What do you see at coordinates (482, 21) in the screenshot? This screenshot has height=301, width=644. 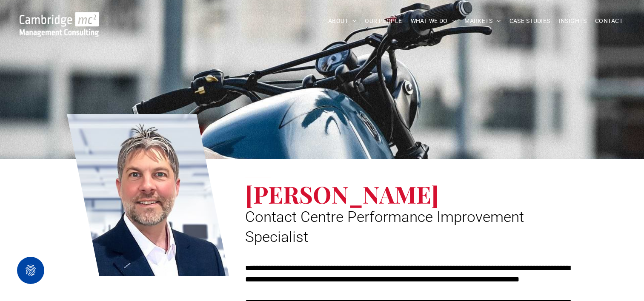 I see `a: MARKETS` at bounding box center [482, 21].